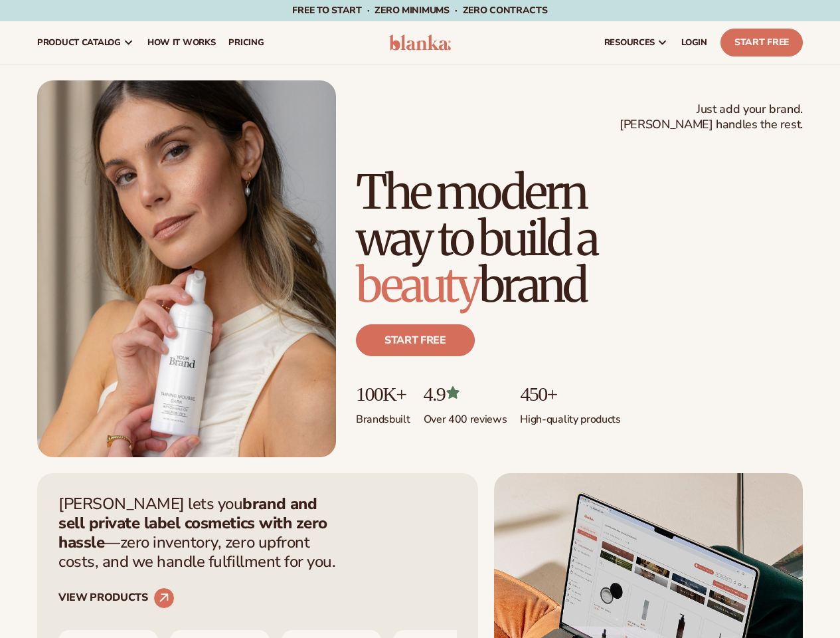 Image resolution: width=840 pixels, height=638 pixels. I want to click on span: Free to start · ZERO minimums · ZERO contracts, so click(420, 10).